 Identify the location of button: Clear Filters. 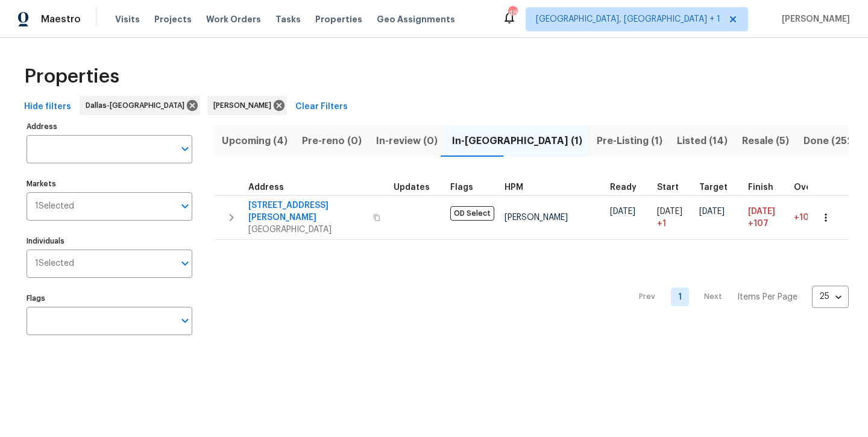
(321, 107).